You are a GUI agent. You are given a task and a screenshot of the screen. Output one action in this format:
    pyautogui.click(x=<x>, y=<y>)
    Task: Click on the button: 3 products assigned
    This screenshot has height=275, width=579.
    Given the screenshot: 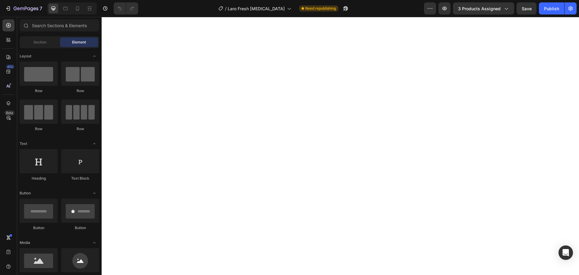 What is the action you would take?
    pyautogui.click(x=483, y=8)
    